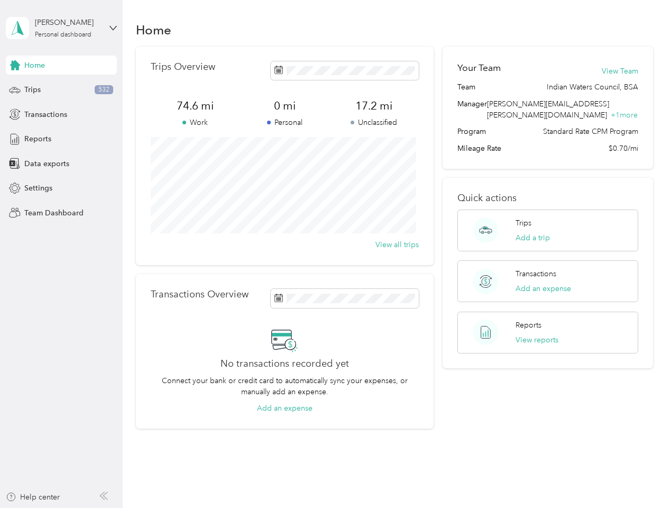 The image size is (671, 508). What do you see at coordinates (591, 131) in the screenshot?
I see `span: Standard Rate CPM Program` at bounding box center [591, 131].